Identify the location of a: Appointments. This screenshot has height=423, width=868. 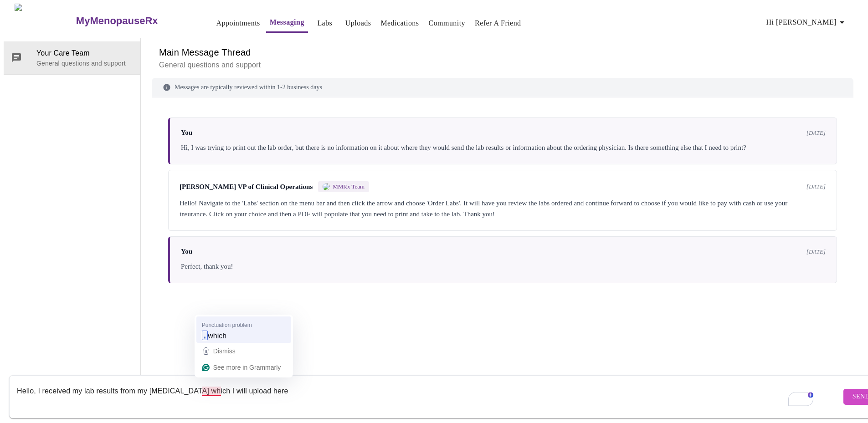
(238, 23).